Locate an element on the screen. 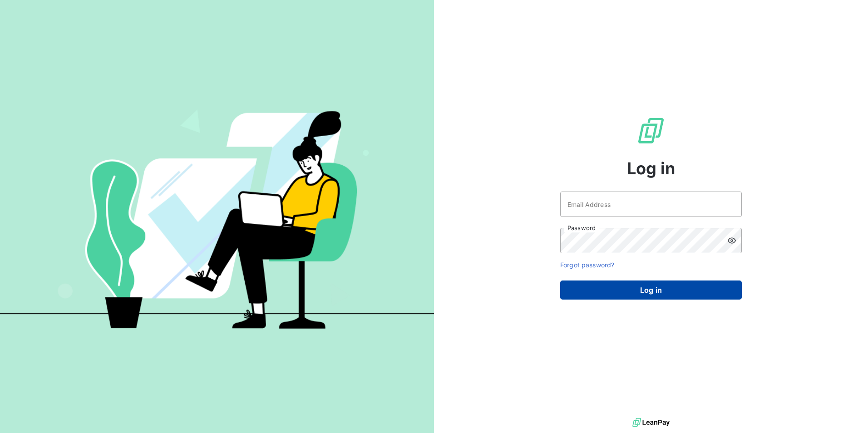  img: LeanPay Logo is located at coordinates (651, 131).